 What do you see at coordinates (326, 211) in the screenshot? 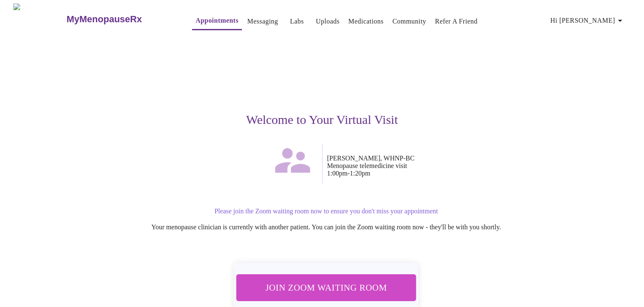
I see `p: Please join the Zoom waiting room now to ensure you don't miss your appointment` at bounding box center [326, 211].